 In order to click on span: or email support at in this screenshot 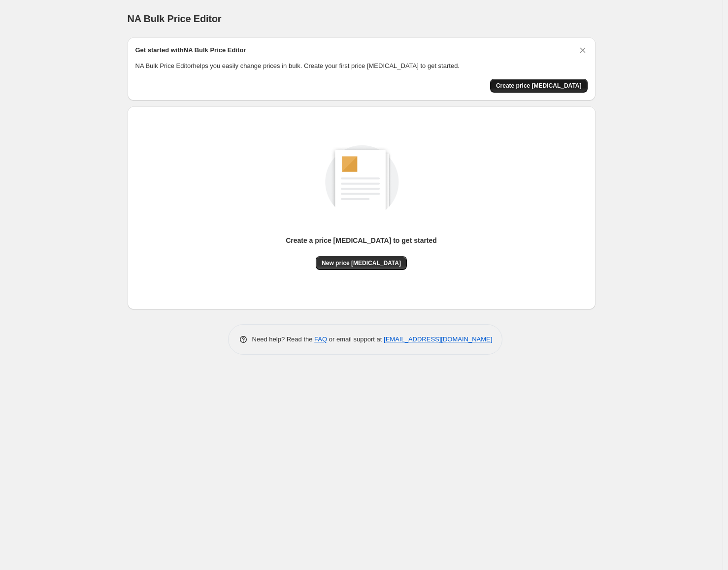, I will do `click(355, 338)`.